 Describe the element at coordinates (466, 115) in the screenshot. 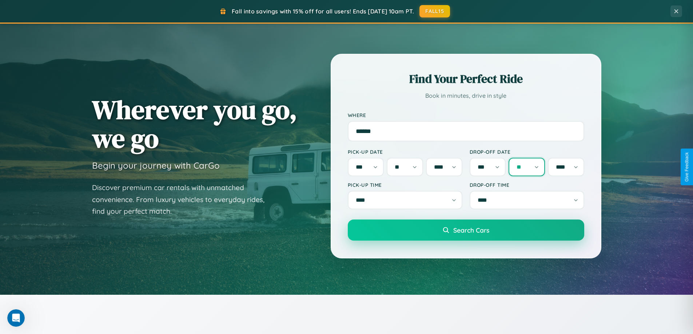

I see `label: Where` at that location.